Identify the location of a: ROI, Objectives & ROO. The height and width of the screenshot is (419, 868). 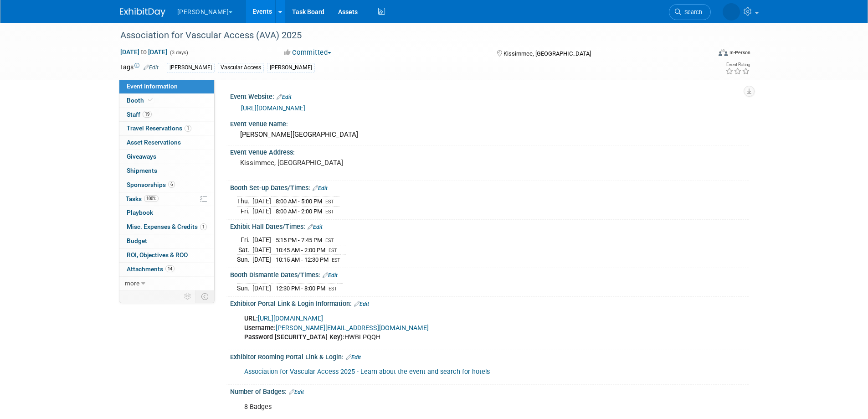
(167, 256).